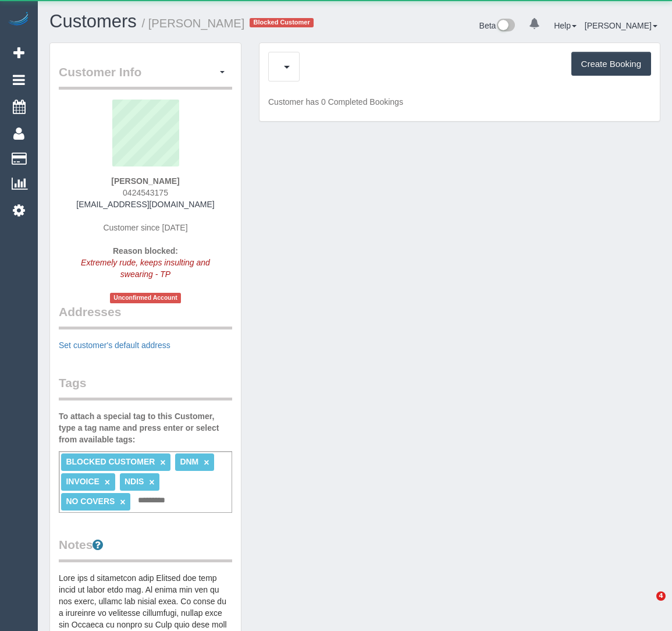 Image resolution: width=672 pixels, height=631 pixels. Describe the element at coordinates (146, 268) in the screenshot. I see `em: Extremely rude, keeps insulting and swearing - TP` at that location.